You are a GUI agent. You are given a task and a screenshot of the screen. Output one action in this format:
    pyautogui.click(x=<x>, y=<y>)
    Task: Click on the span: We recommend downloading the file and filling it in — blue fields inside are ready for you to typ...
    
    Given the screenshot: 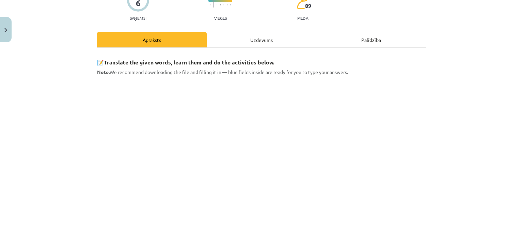 What is the action you would take?
    pyautogui.click(x=222, y=72)
    